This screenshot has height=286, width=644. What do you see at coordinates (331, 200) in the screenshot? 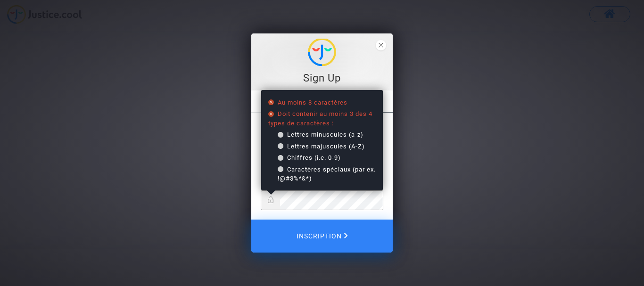
I see `input: Password` at bounding box center [331, 200].